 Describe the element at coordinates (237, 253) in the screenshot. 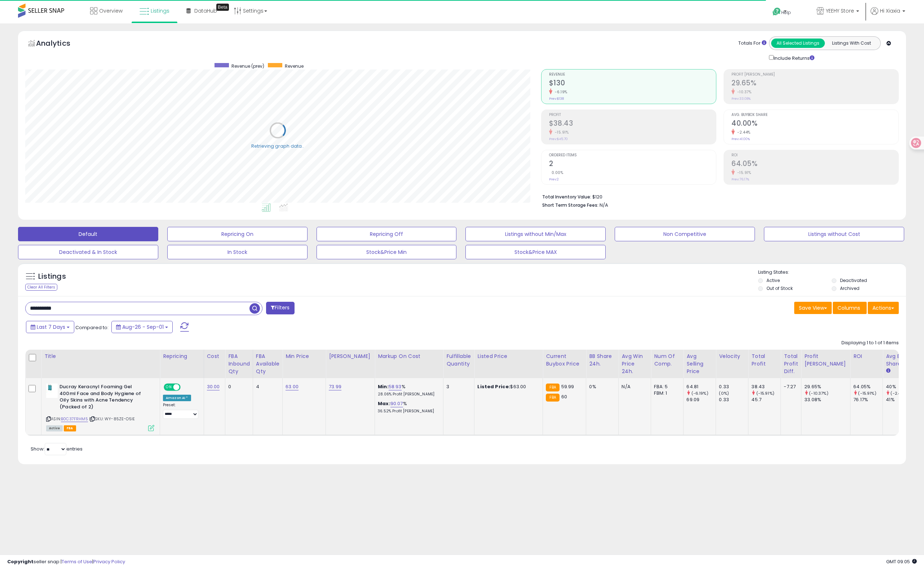

I see `button: In Stock` at that location.